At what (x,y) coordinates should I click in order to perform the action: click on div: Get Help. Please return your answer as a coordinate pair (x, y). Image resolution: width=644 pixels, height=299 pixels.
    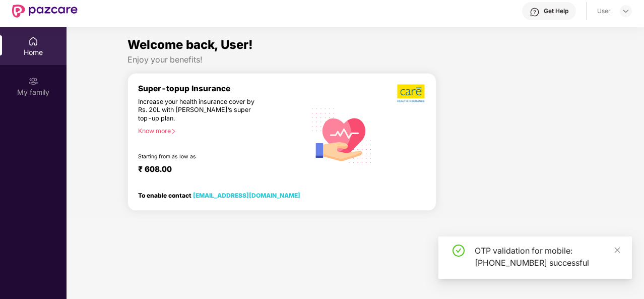
    Looking at the image, I should click on (556, 11).